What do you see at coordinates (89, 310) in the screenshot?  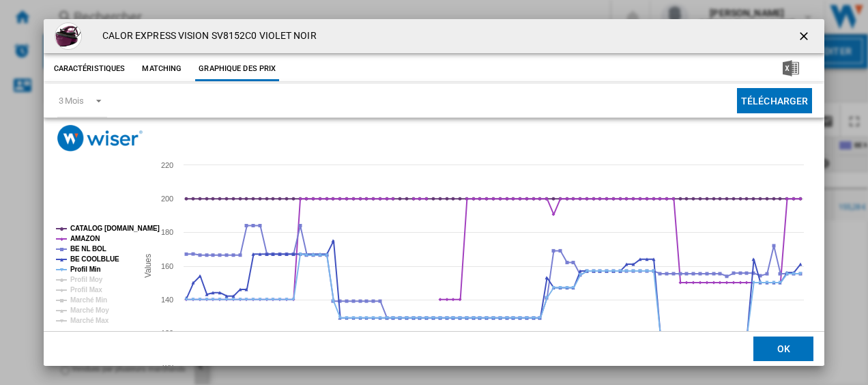 I see `tspan: Marché Moy` at bounding box center [89, 310].